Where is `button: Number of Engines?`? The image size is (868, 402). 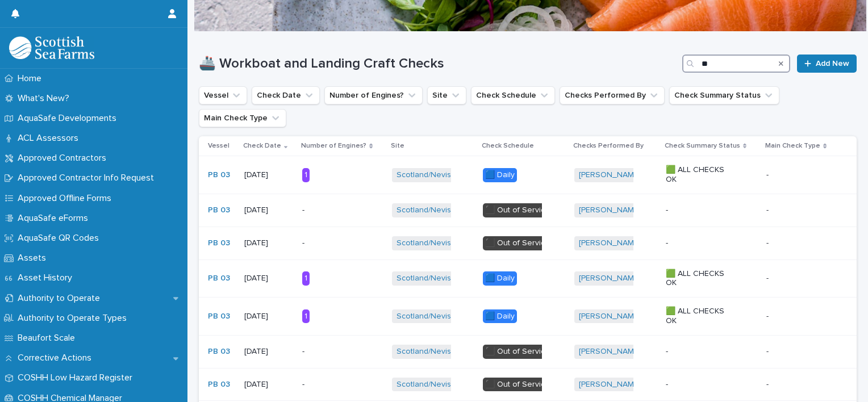 button: Number of Engines? is located at coordinates (373, 95).